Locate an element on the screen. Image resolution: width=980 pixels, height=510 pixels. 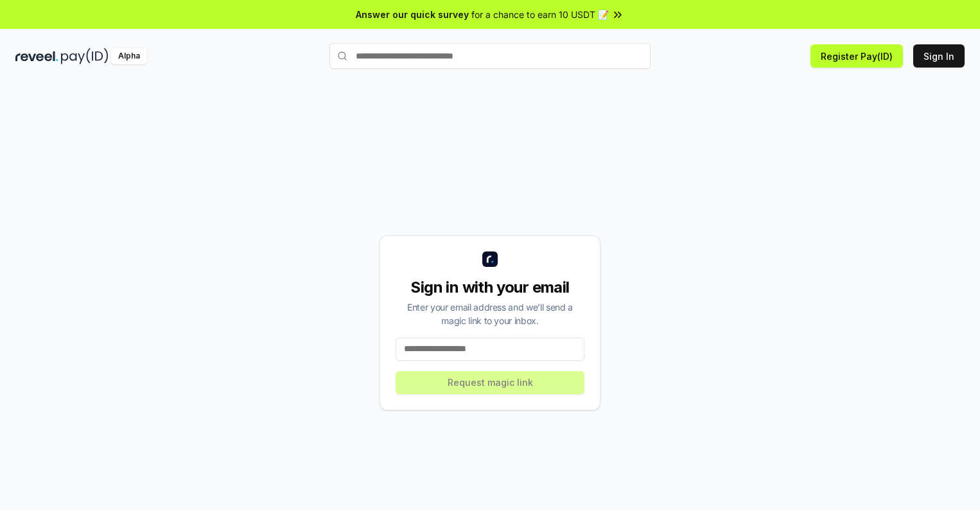
div: Alpha is located at coordinates (129, 56).